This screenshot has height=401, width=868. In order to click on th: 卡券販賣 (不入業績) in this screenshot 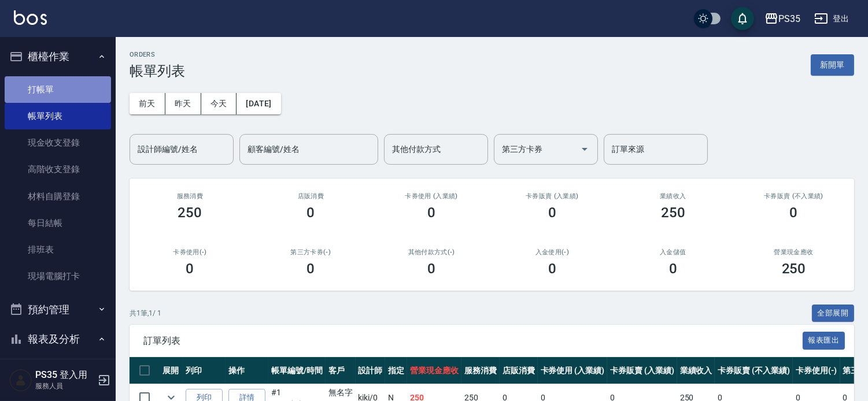, I will do `click(754, 370)`.